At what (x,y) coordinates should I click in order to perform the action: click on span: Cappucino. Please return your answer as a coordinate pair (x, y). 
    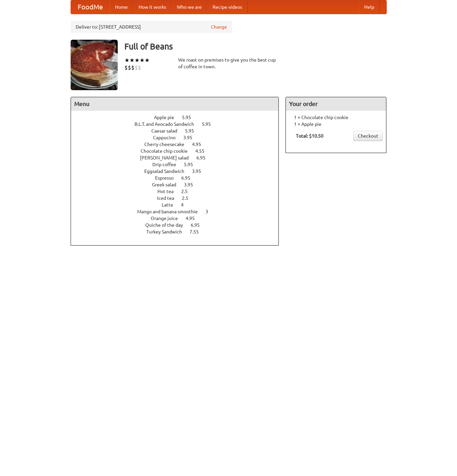
    Looking at the image, I should click on (167, 137).